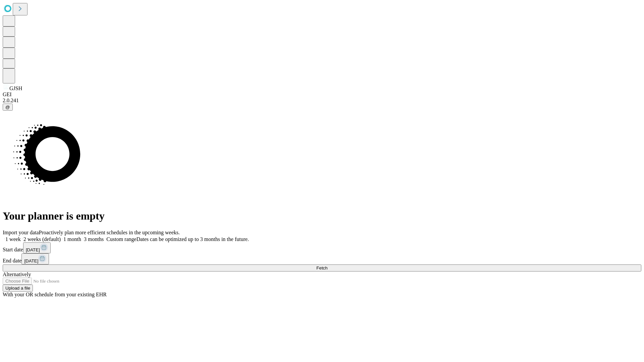 The height and width of the screenshot is (362, 644). What do you see at coordinates (193, 239) in the screenshot?
I see `span: Dates can be optimized up to 3 months in the future.` at bounding box center [193, 239].